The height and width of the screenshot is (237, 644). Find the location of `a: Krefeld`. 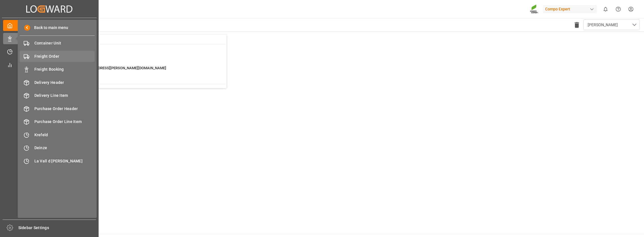

a: Krefeld is located at coordinates (57, 135).